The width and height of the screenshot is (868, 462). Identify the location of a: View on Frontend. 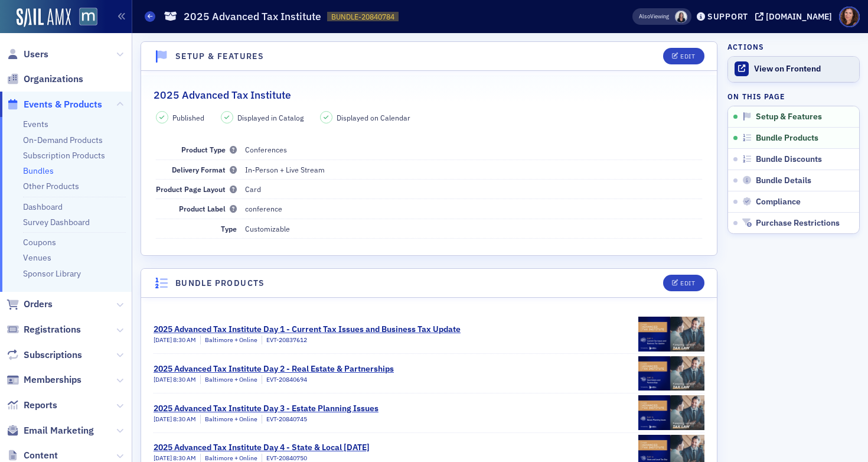
(793, 69).